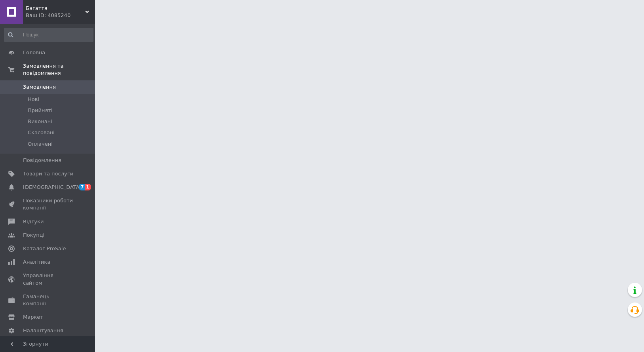 The image size is (644, 352). Describe the element at coordinates (44, 248) in the screenshot. I see `span: Каталог ProSale` at that location.